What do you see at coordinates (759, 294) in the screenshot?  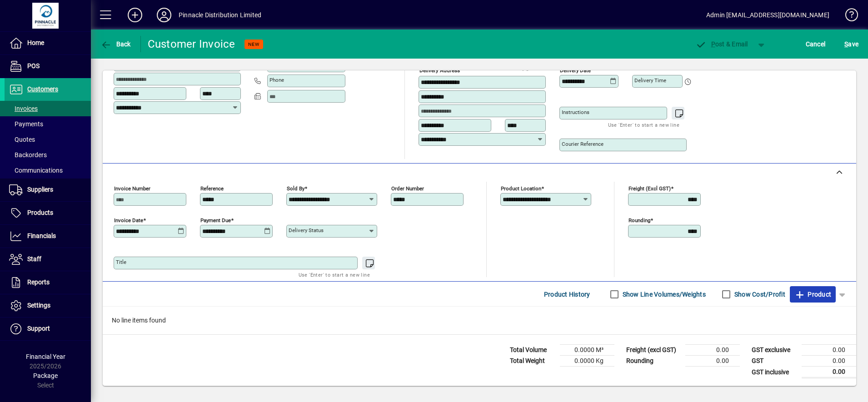 I see `label: Show Cost/Profit` at bounding box center [759, 294].